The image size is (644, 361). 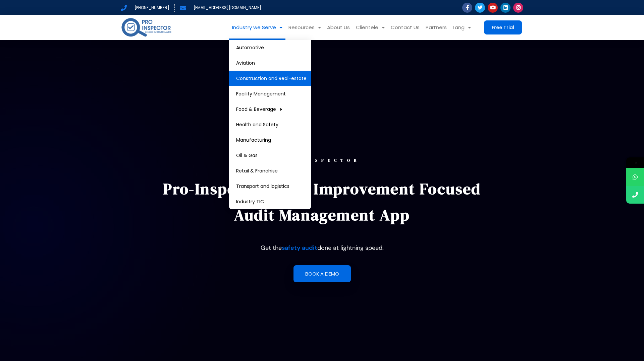 I want to click on ul: Industry we Serve, so click(x=270, y=125).